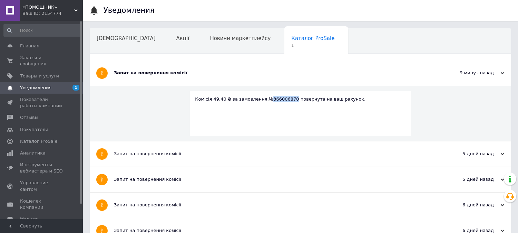 The height and width of the screenshot is (233, 518). I want to click on span: Управление сайтом, so click(42, 186).